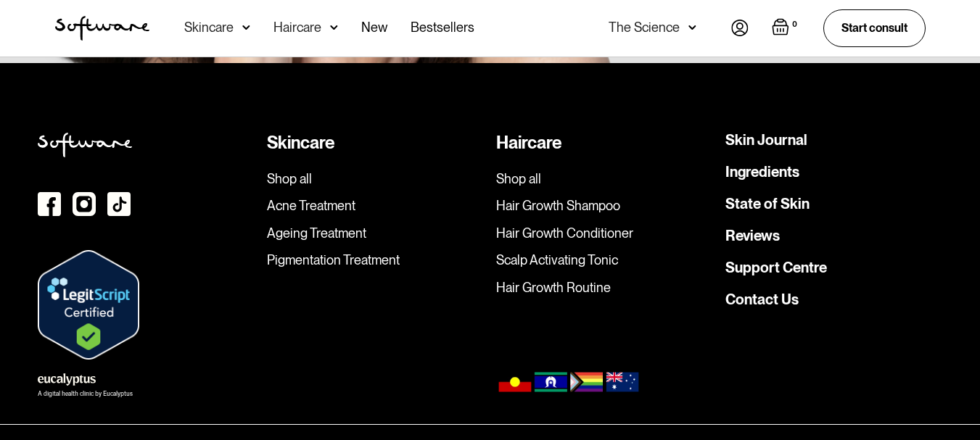  Describe the element at coordinates (762, 299) in the screenshot. I see `a: Contact Us` at that location.